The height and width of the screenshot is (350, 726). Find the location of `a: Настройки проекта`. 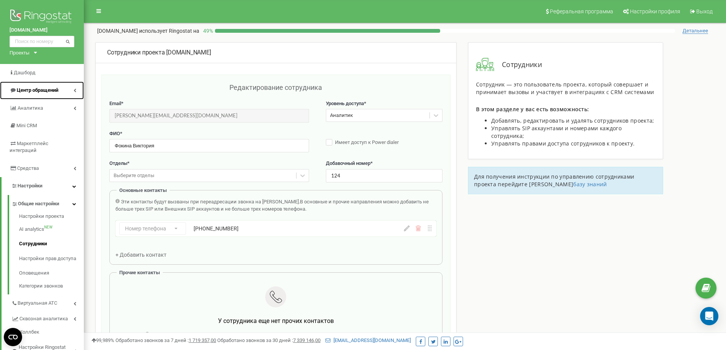

a: Настройки проекта is located at coordinates (51, 218).